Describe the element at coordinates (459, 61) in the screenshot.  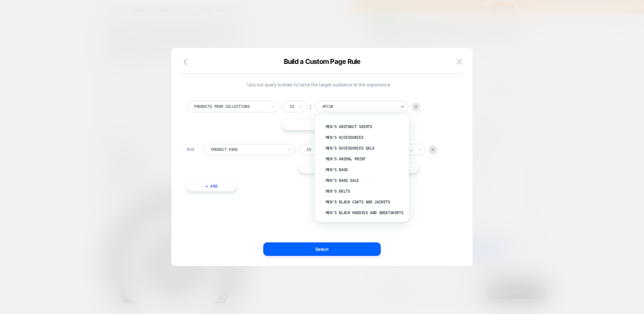
I see `img: close` at that location.